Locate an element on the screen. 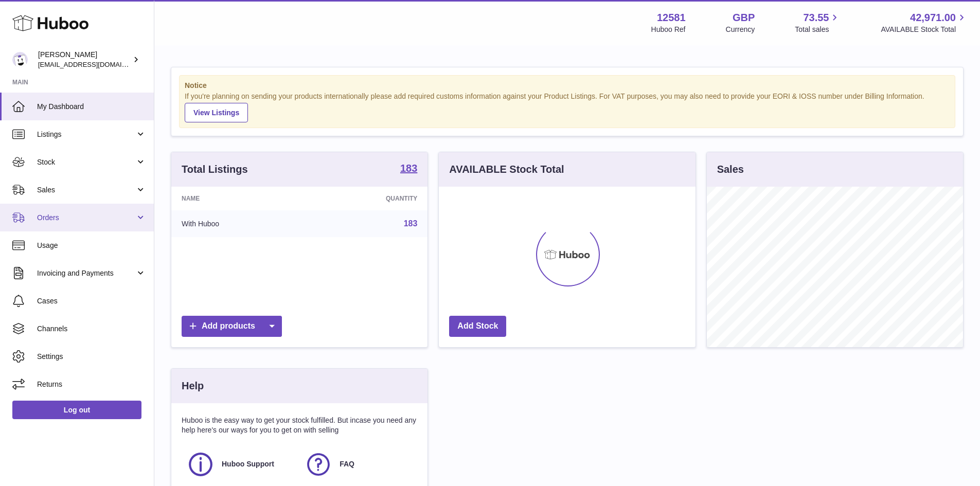 This screenshot has width=980, height=486. div: Currency is located at coordinates (740, 29).